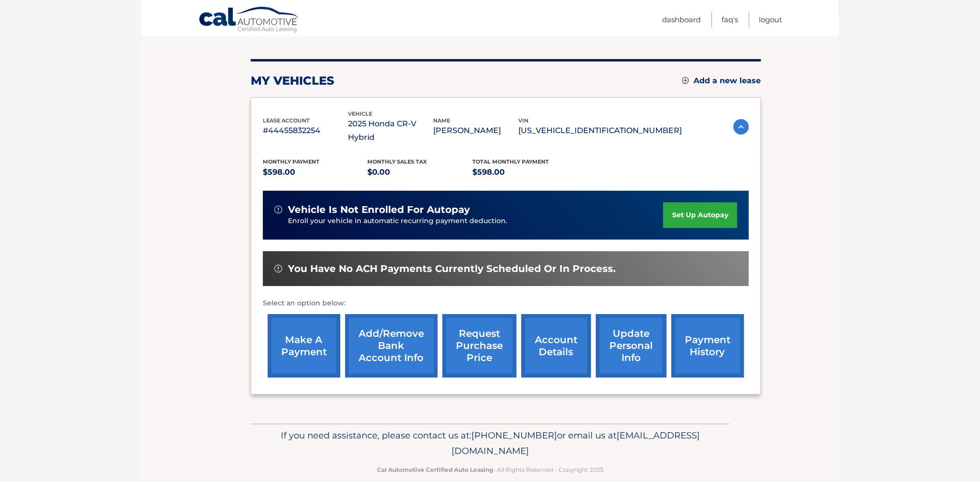 Image resolution: width=980 pixels, height=482 pixels. Describe the element at coordinates (699, 215) in the screenshot. I see `a: set up autopay` at that location.